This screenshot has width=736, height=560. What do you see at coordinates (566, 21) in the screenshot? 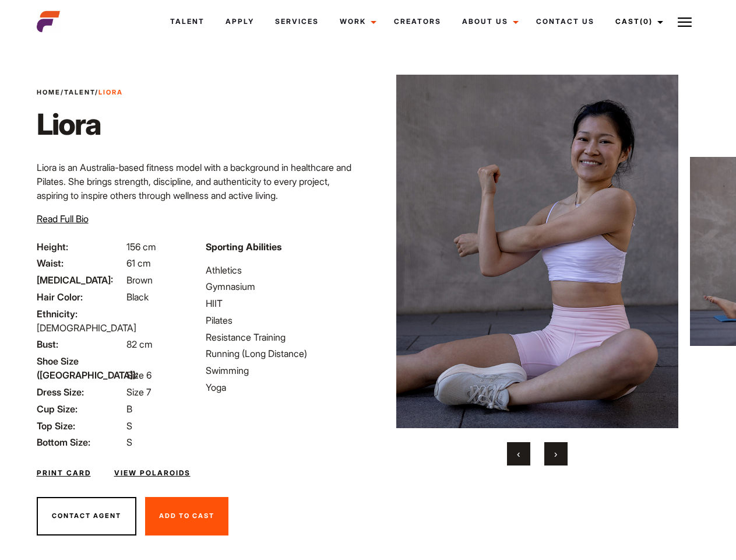
I see `a: Contact Us` at bounding box center [566, 21].